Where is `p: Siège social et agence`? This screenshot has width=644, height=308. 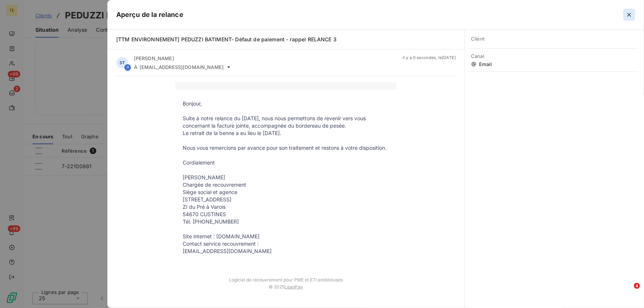
p: Siège social et agence is located at coordinates (286, 192).